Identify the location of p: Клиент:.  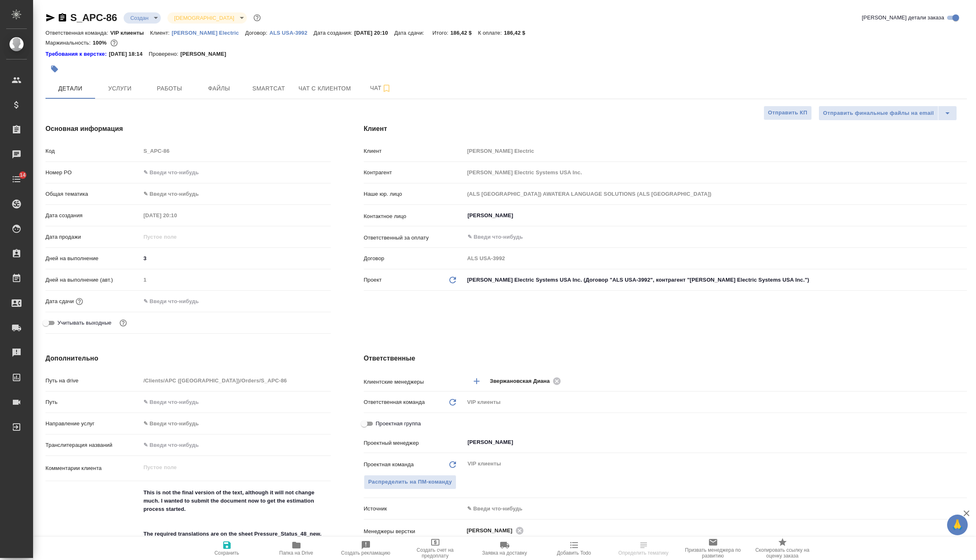
(161, 33).